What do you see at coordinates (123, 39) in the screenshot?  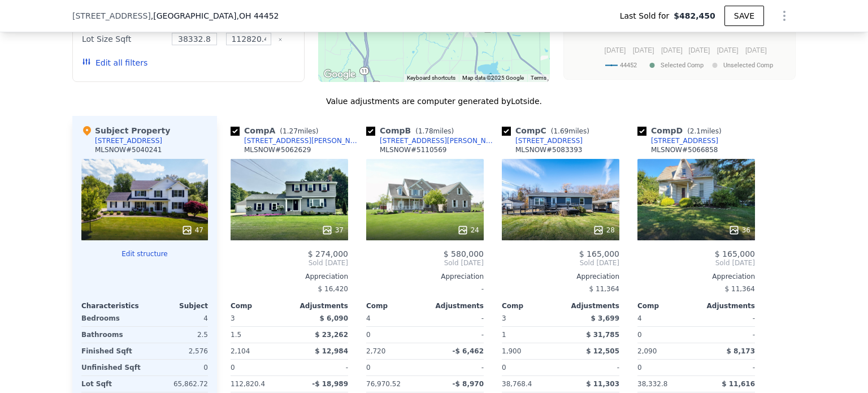 I see `div: Lot Size Sqft` at bounding box center [123, 39].